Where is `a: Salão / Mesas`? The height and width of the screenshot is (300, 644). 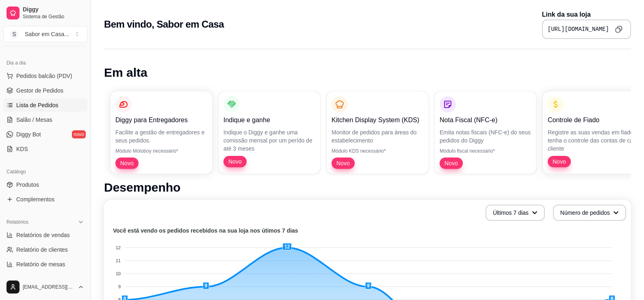 a: Salão / Mesas is located at coordinates (45, 120).